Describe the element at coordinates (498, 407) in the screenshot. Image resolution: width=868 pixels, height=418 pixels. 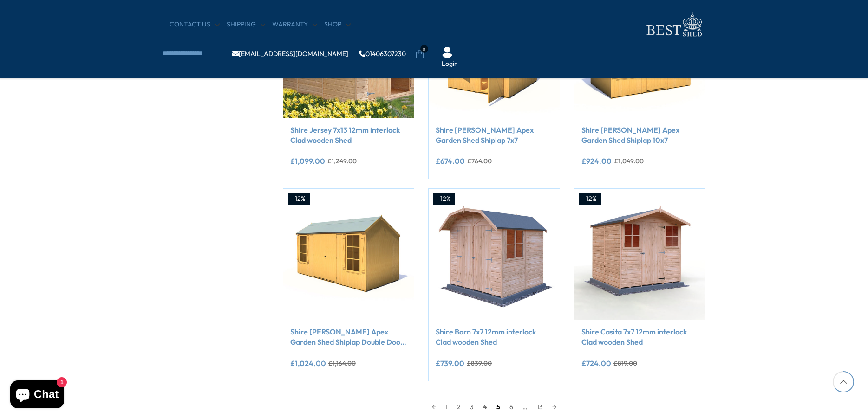
I see `a: 5` at that location.